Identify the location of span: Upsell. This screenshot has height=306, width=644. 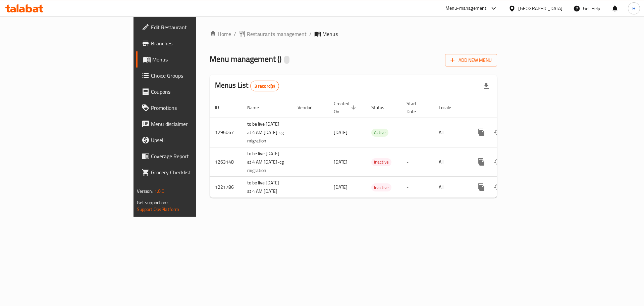
(193, 140).